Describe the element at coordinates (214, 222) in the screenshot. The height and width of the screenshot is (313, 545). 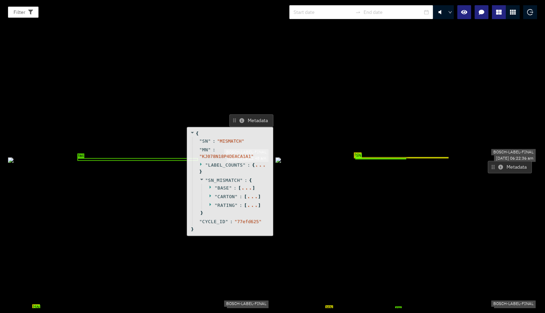
I see `span: CYCLE_ID` at that location.